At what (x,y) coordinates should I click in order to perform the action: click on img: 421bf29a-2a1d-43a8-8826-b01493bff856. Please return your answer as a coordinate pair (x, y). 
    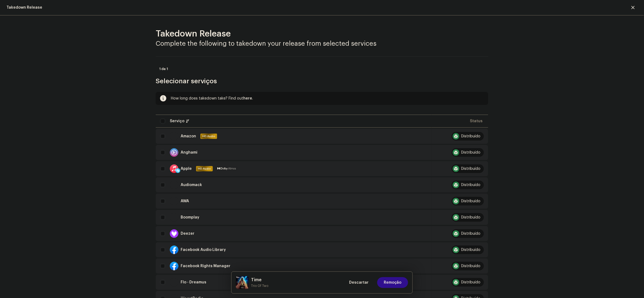
    Looking at the image, I should click on (242, 283).